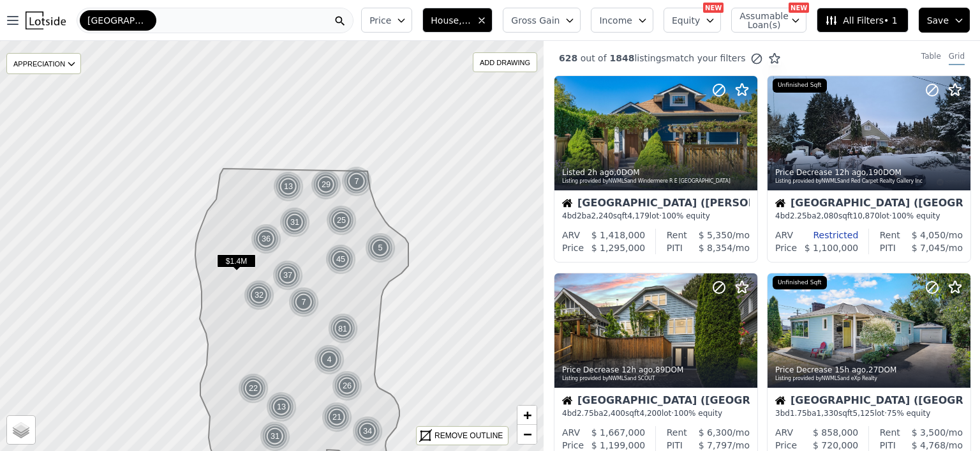 The width and height of the screenshot is (980, 451). Describe the element at coordinates (870, 369) in the screenshot. I see `div: Price Decrease , 27 DOM` at that location.